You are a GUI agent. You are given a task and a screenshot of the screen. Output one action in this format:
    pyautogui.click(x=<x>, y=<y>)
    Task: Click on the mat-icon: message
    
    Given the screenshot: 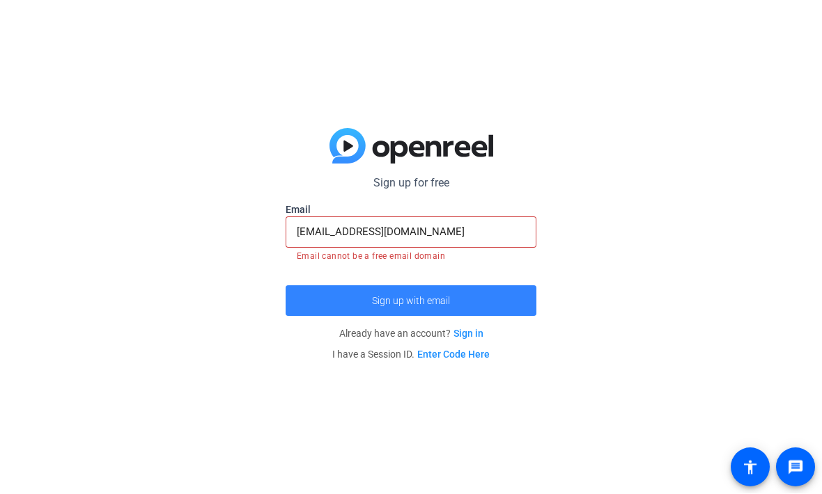 What is the action you would take?
    pyautogui.click(x=795, y=468)
    